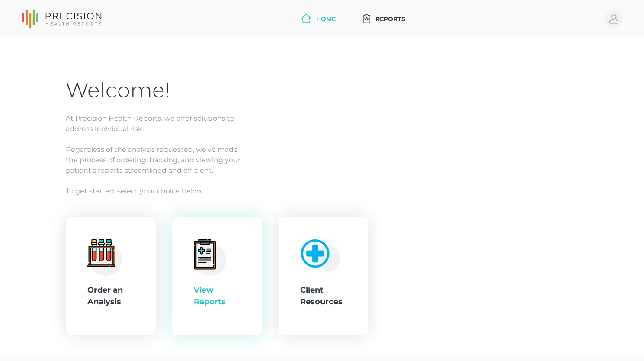 Image resolution: width=644 pixels, height=361 pixels. What do you see at coordinates (384, 19) in the screenshot?
I see `a: Reports` at bounding box center [384, 19].